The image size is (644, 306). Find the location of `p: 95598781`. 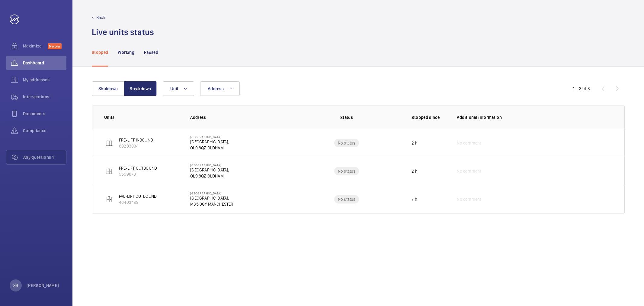

p: 95598781 is located at coordinates (138, 174).